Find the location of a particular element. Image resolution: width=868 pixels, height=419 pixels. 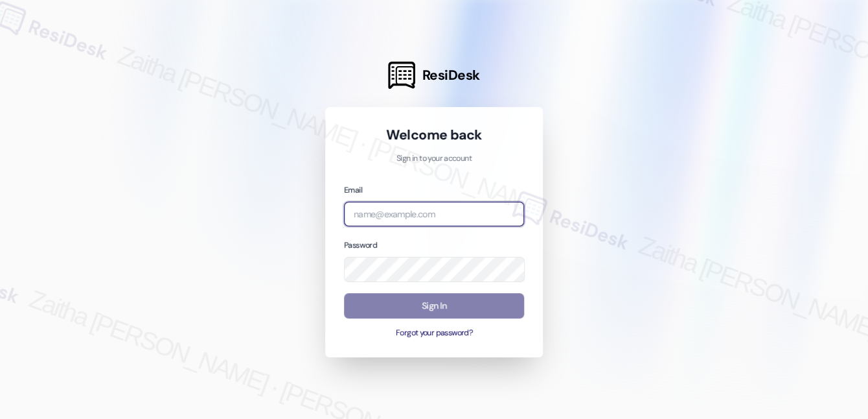

input: name@example.com is located at coordinates (434, 214).